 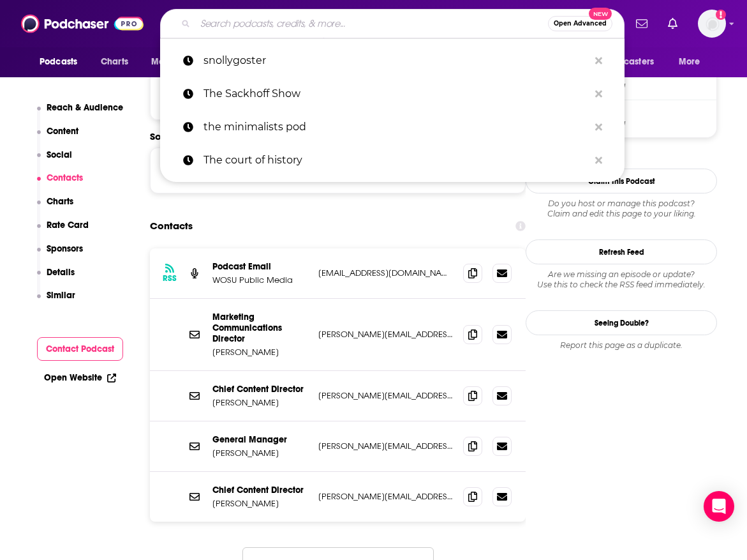 What do you see at coordinates (396, 94) in the screenshot?
I see `p: The Sackhoff Show` at bounding box center [396, 94].